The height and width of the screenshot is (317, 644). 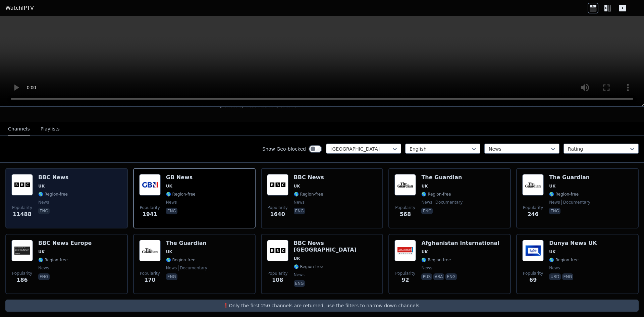 What do you see at coordinates (533, 280) in the screenshot?
I see `span: 69` at bounding box center [533, 280].